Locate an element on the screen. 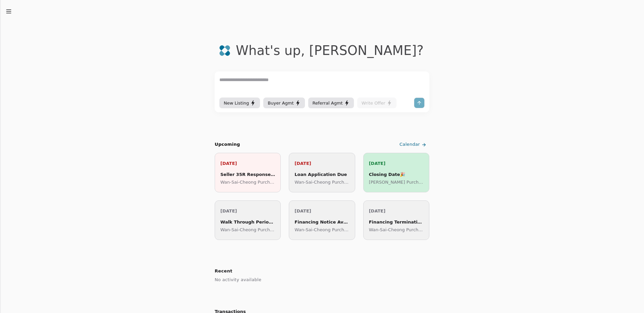 The height and width of the screenshot is (313, 644). div: New Listing is located at coordinates (240, 103).